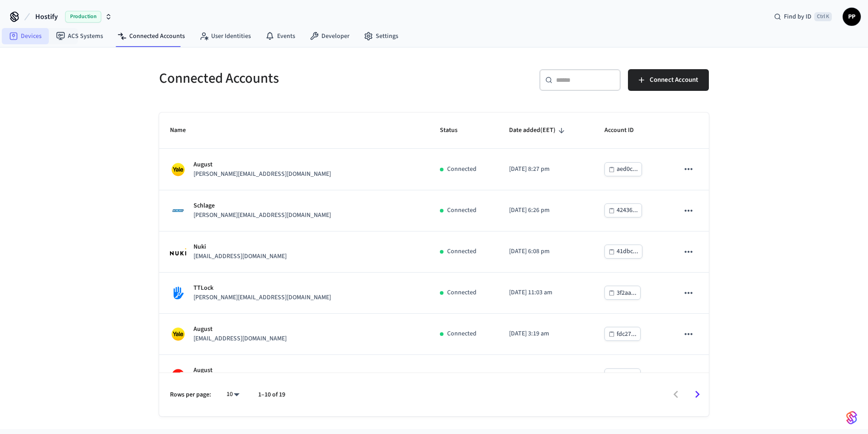 This screenshot has height=434, width=868. I want to click on img: SeamLogoGradient.69752ec5.svg, so click(852, 418).